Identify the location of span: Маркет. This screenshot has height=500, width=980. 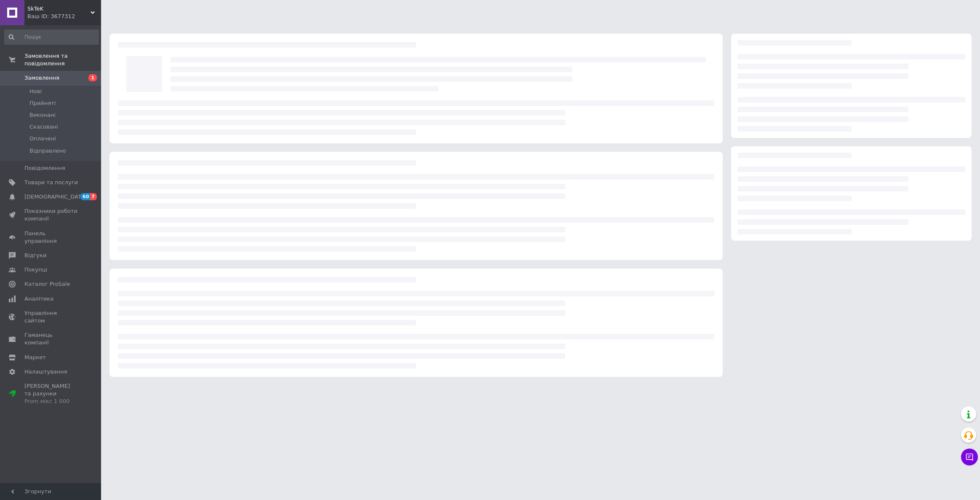
(35, 357).